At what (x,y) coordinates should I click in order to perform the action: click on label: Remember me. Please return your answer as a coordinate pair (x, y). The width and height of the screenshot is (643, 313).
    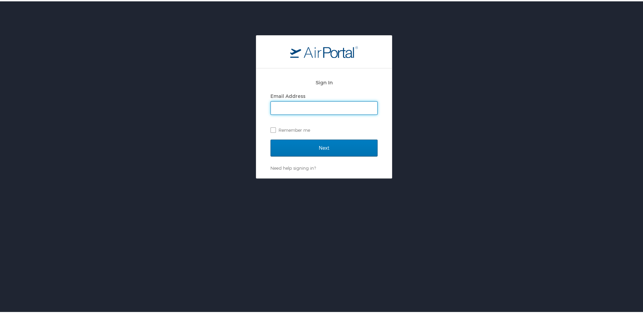
    Looking at the image, I should click on (324, 129).